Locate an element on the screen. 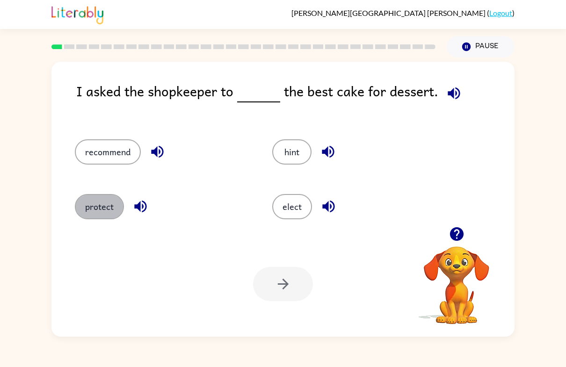 The width and height of the screenshot is (566, 367). div: I asked the shopkeeper to the best cake for dessert. is located at coordinates (295, 101).